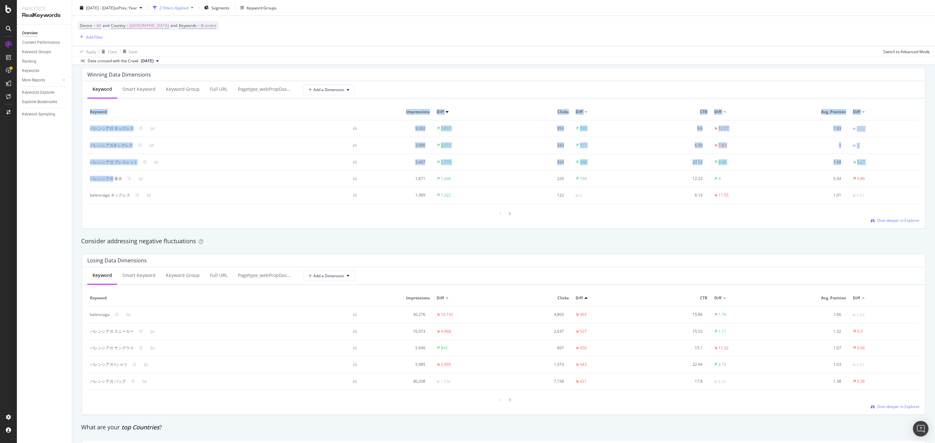  I want to click on div: Keyword Groups, so click(262, 7).